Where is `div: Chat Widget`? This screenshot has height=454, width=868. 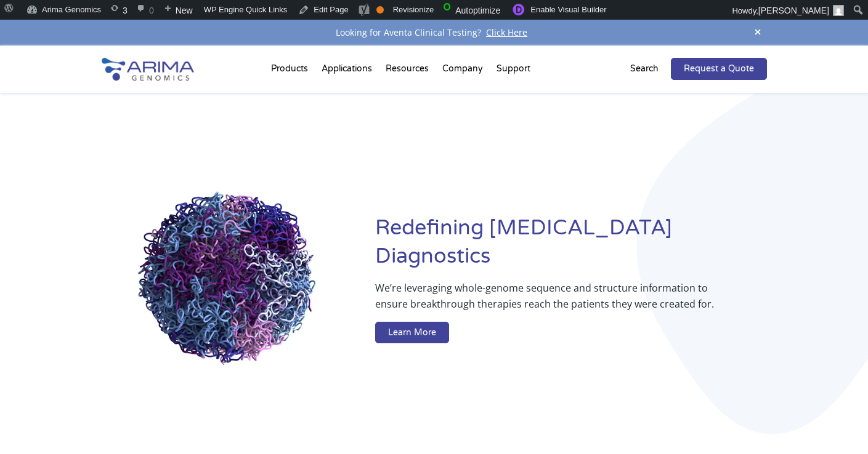
div: Chat Widget is located at coordinates (837, 425).